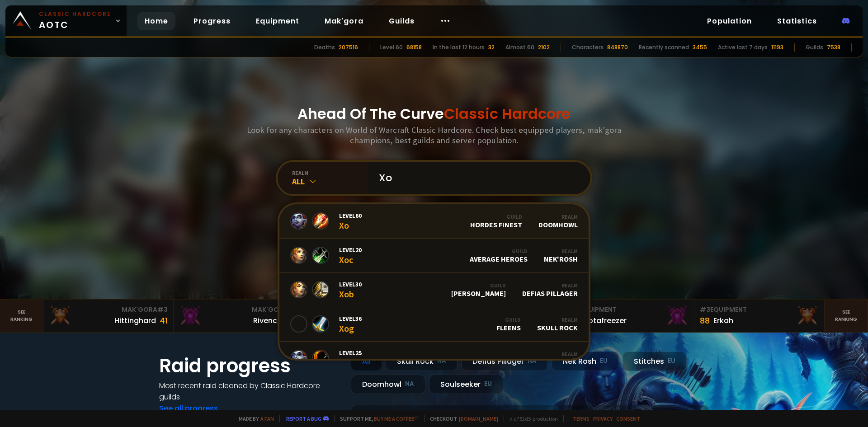  Describe the element at coordinates (466, 384) in the screenshot. I see `div: Soulseeker` at that location.